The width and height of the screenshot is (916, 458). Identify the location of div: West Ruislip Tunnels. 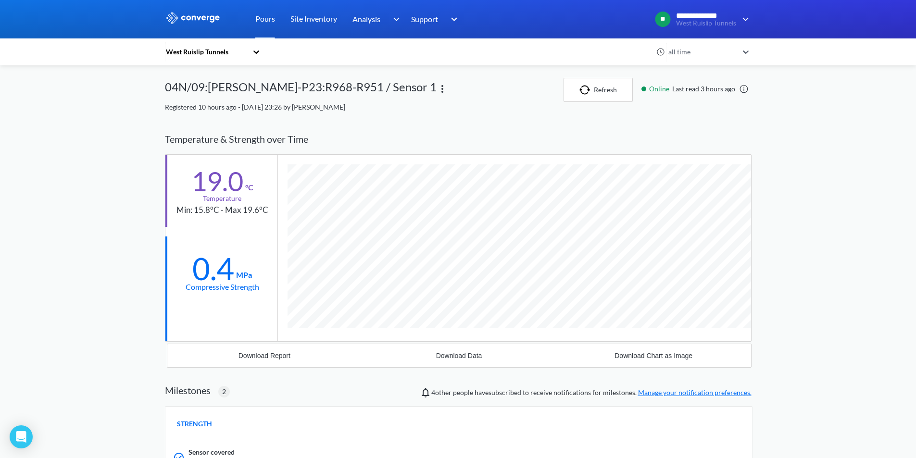
(206, 52).